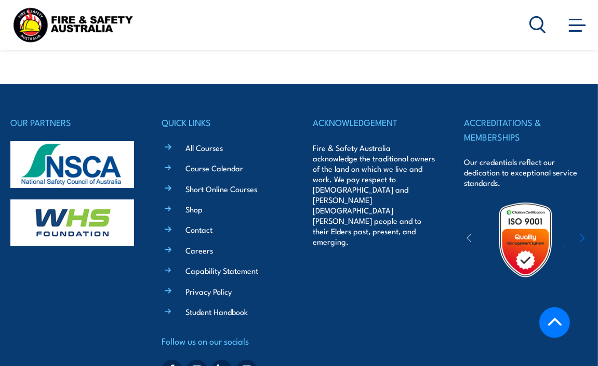  Describe the element at coordinates (526, 172) in the screenshot. I see `p: Our credentials reflect our dedication to exceptional service standards.` at that location.